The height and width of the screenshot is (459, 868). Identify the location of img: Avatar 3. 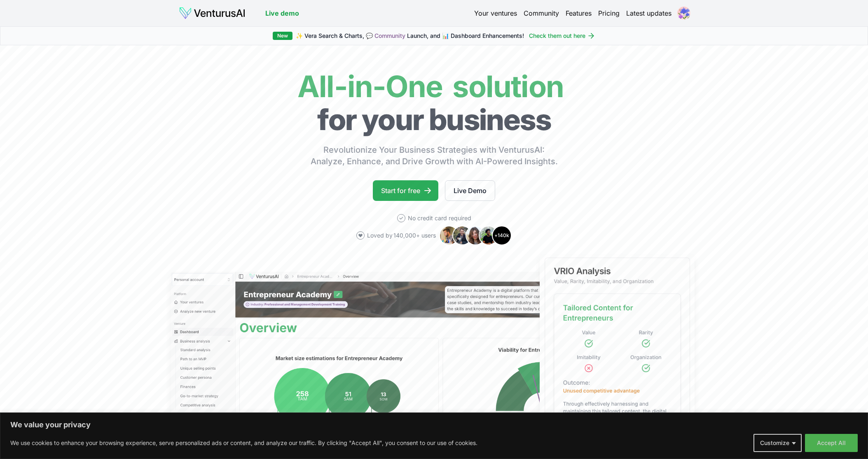
(476, 236).